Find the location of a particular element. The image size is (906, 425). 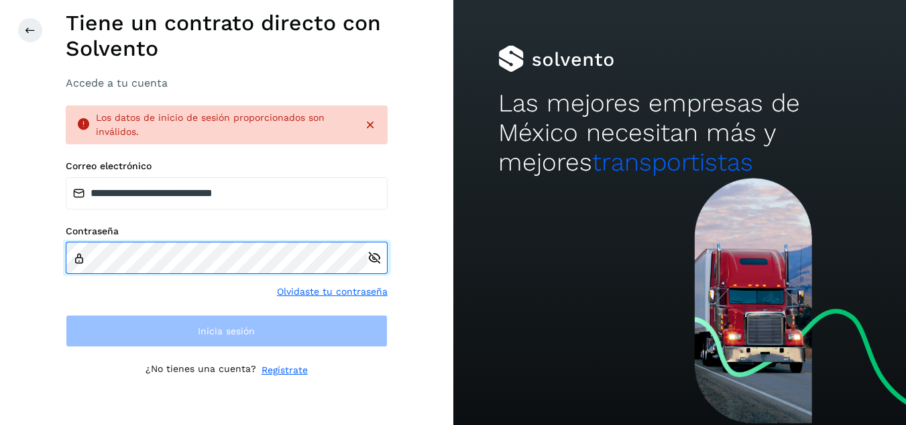

span: transportistas is located at coordinates (673, 162).